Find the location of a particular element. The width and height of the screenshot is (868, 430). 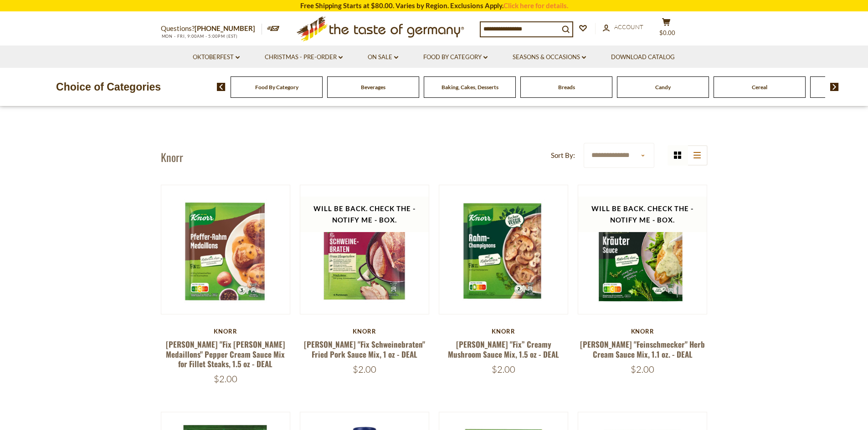

span: Breads is located at coordinates (567, 87).